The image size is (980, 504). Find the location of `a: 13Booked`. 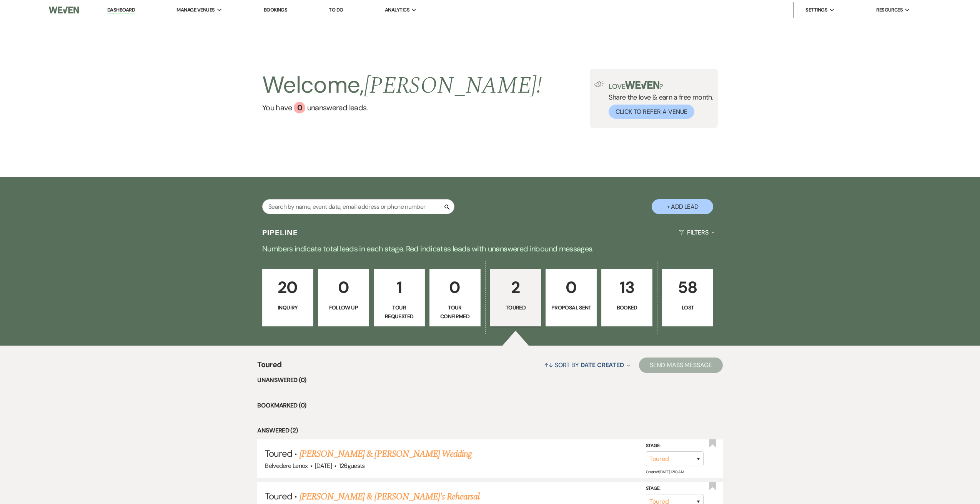

a: 13Booked is located at coordinates (627, 298).